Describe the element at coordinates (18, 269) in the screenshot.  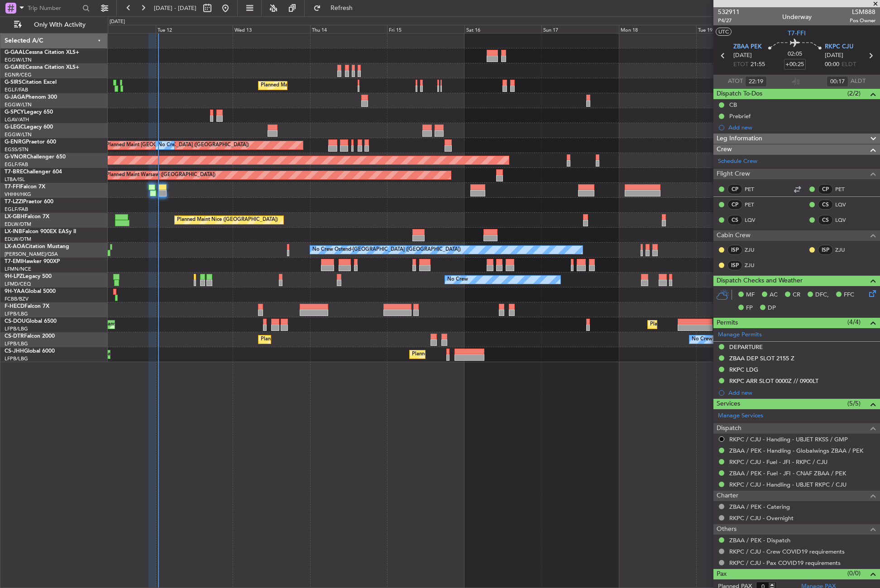
I see `a: LFMN/NCE` at that location.